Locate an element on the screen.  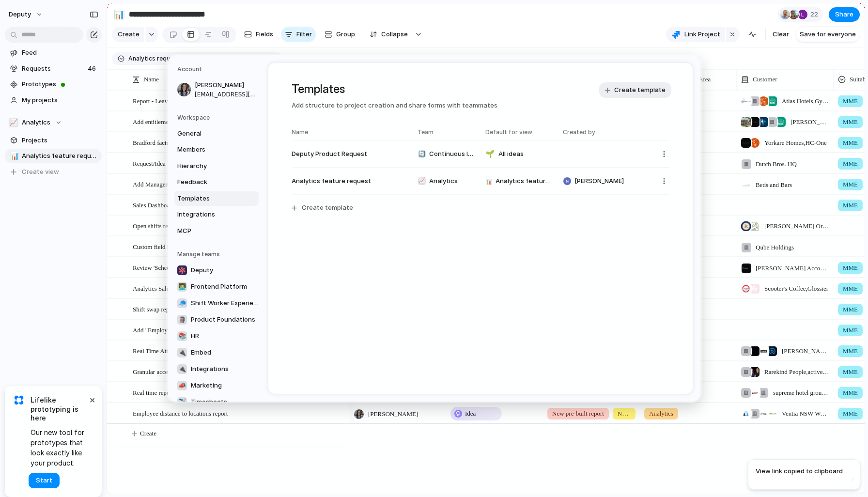
a: 👨‍💻Frontend Platform is located at coordinates (219, 286).